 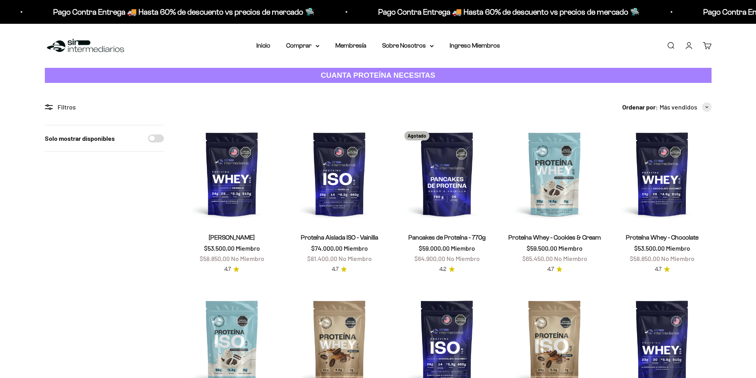 What do you see at coordinates (685, 107) in the screenshot?
I see `button: Más vendidos` at bounding box center [685, 107].